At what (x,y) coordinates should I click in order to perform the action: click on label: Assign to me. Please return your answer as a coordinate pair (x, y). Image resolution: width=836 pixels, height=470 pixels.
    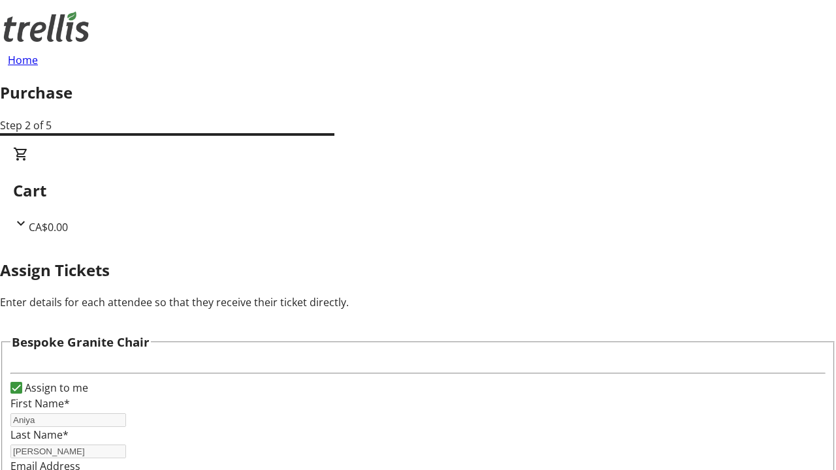
    Looking at the image, I should click on (55, 388).